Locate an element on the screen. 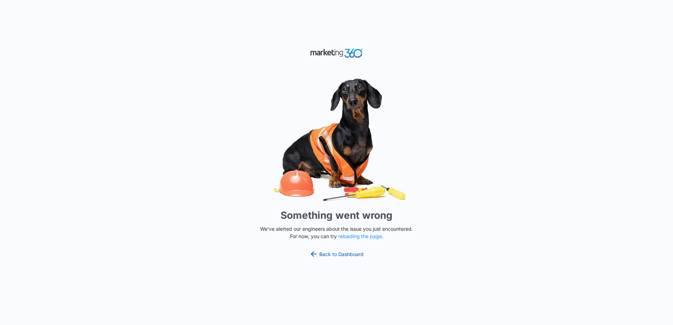 The height and width of the screenshot is (325, 673). img: Marketing 360 Logo is located at coordinates (337, 53).